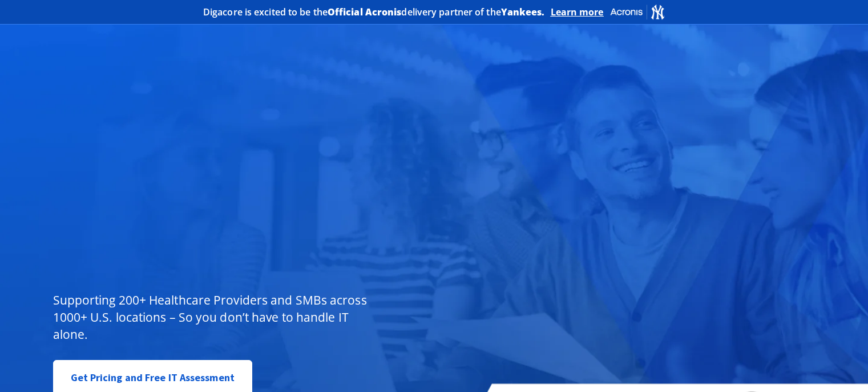 Image resolution: width=868 pixels, height=392 pixels. Describe the element at coordinates (638, 11) in the screenshot. I see `img: Acronis` at that location.